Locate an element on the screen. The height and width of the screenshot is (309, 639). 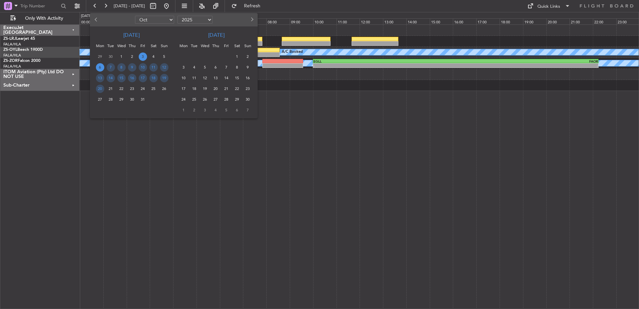
div: 18-10-2025 is located at coordinates (153, 78).